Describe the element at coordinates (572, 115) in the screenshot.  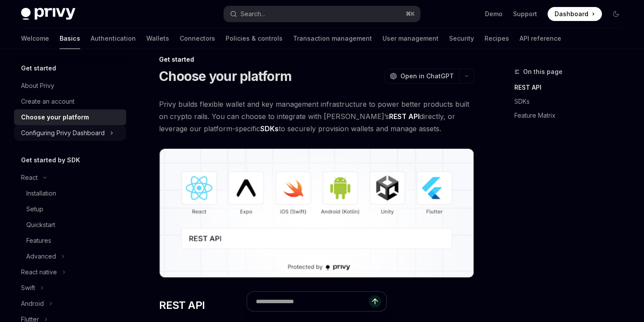
I see `a: Feature Matrix` at that location.